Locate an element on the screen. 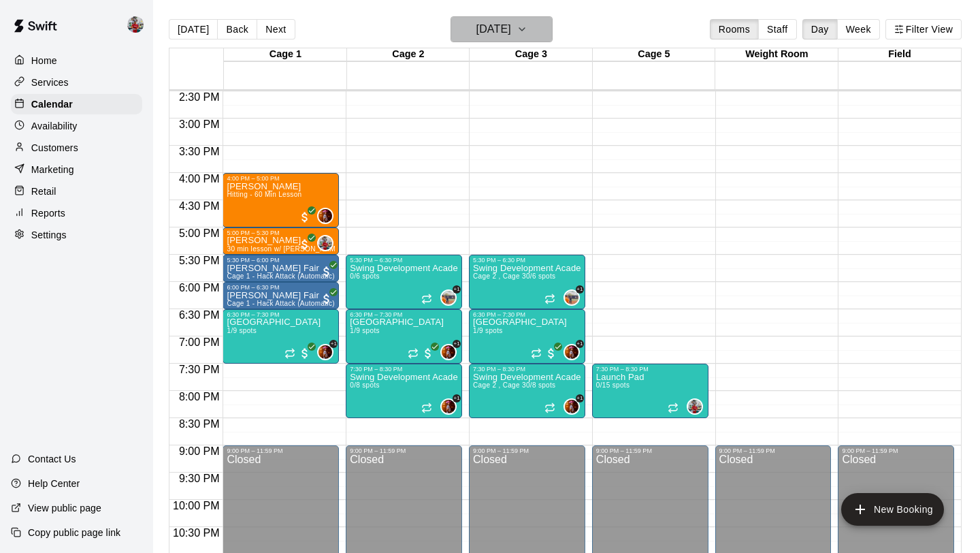 Image resolution: width=980 pixels, height=553 pixels. div: Cage 2 is located at coordinates (409, 55).